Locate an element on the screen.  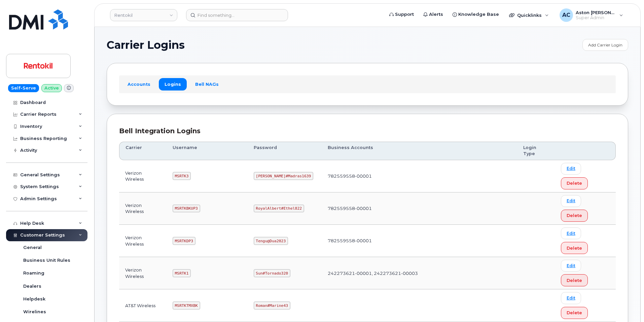
code: Roman#Marine43 is located at coordinates (272, 306).